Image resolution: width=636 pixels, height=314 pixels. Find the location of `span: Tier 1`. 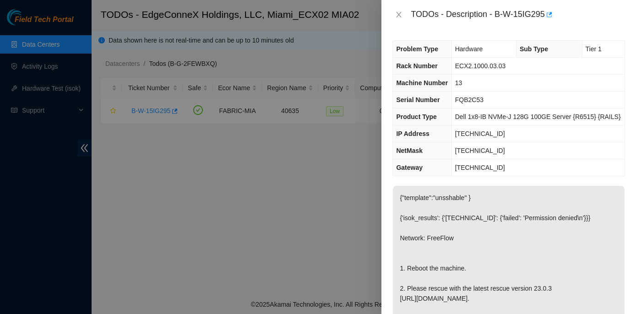

span: Tier 1 is located at coordinates (593, 49).